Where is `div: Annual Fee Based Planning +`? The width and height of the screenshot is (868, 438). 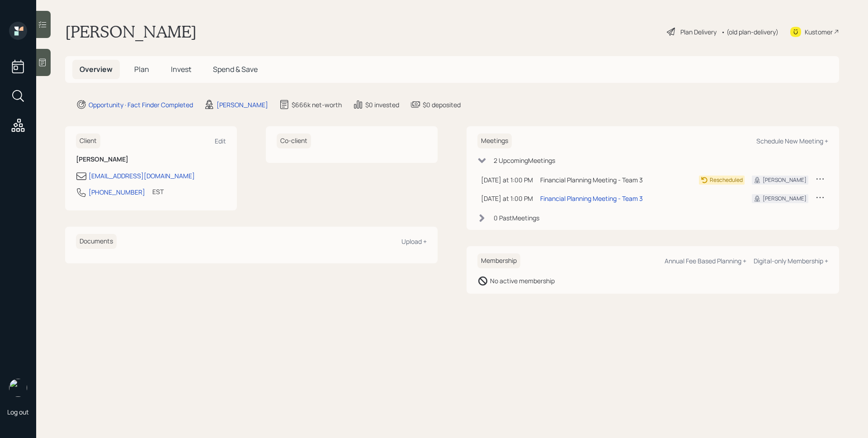 div: Annual Fee Based Planning + is located at coordinates (706, 261).